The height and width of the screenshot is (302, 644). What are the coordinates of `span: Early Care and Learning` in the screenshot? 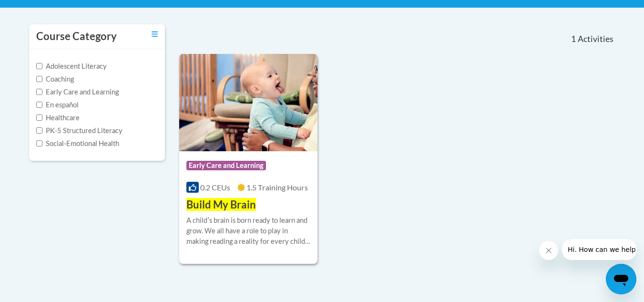 It's located at (226, 165).